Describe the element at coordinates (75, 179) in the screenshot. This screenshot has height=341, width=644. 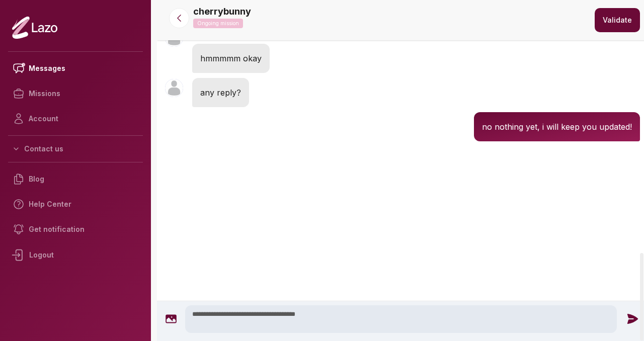
I see `a: Blog` at that location.